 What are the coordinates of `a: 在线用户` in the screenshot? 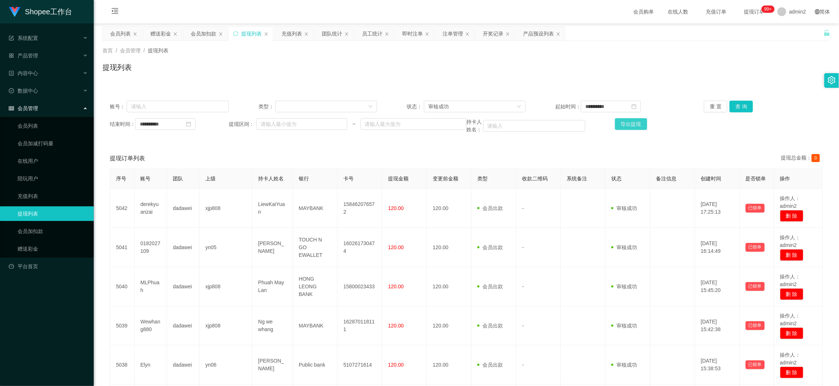 It's located at (53, 161).